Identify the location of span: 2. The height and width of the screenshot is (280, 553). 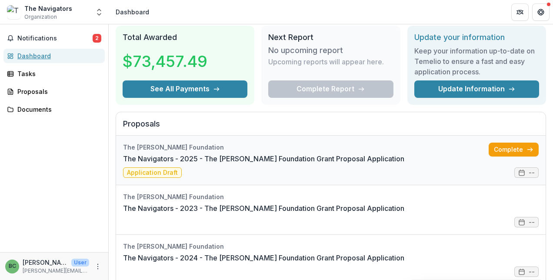
(97, 38).